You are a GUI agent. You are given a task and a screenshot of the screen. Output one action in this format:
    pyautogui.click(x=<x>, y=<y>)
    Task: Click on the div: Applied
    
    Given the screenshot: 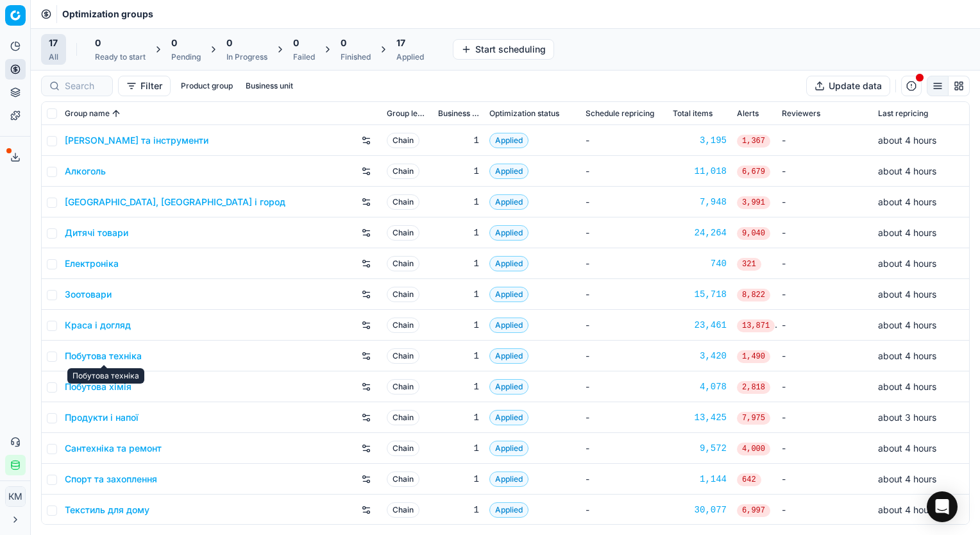 What is the action you would take?
    pyautogui.click(x=410, y=57)
    